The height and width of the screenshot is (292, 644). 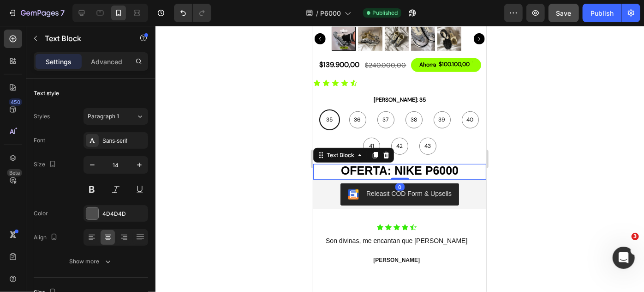 I want to click on p: Settings, so click(x=59, y=61).